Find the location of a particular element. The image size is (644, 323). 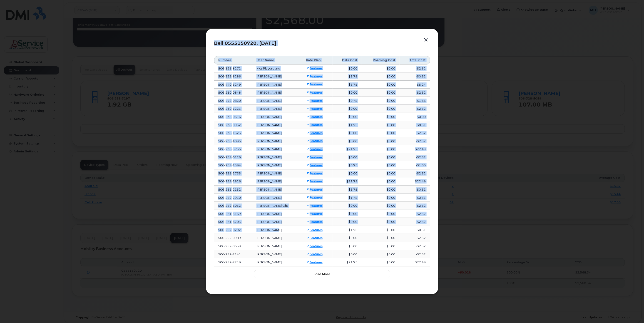

span: 2219 is located at coordinates (236, 262).